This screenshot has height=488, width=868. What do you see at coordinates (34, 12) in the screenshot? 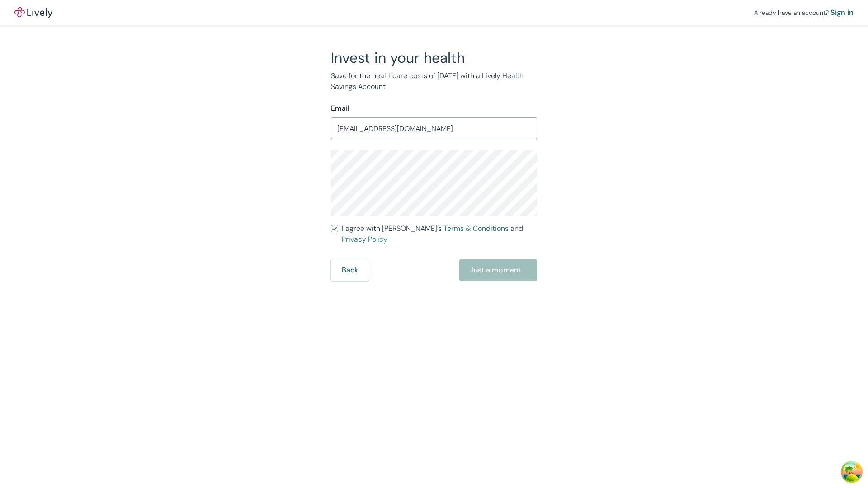
I see `a: LivelyLively` at bounding box center [34, 12].